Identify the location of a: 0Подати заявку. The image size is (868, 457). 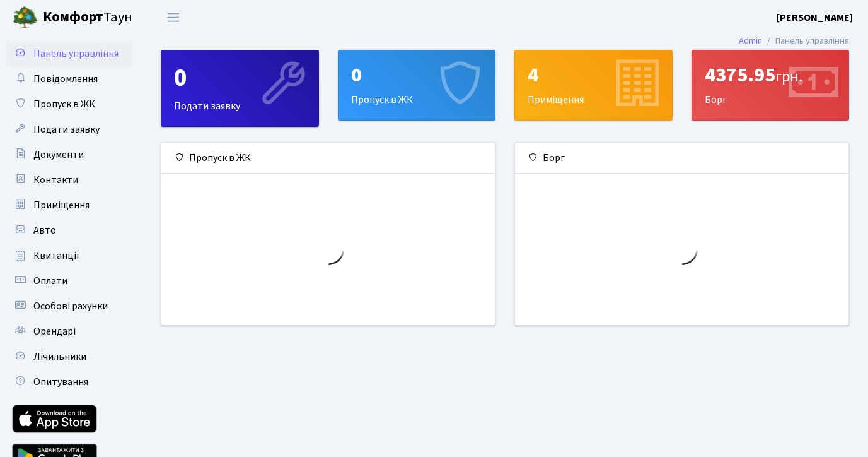
(240, 88).